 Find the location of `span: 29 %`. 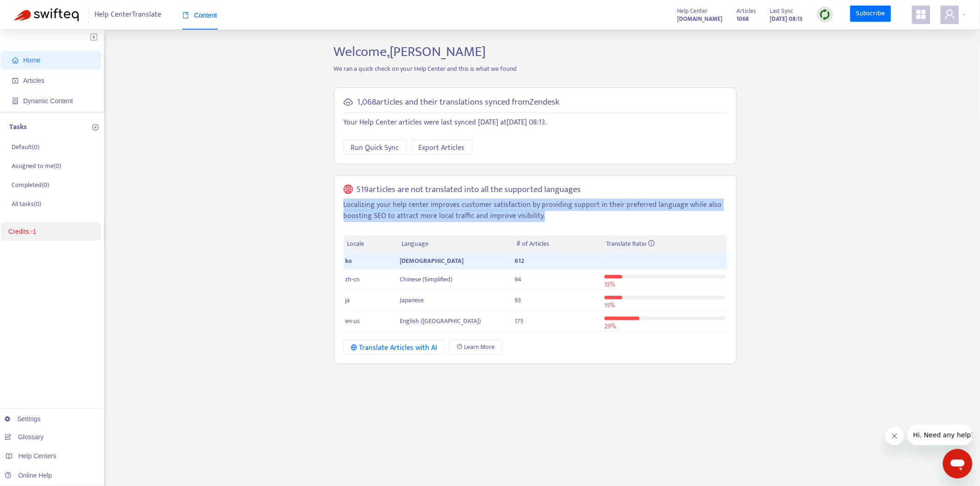

span: 29 % is located at coordinates (610, 326).